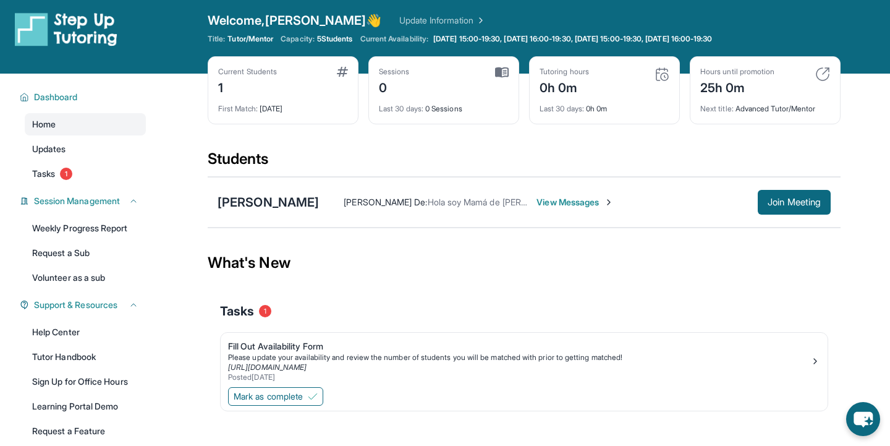 This screenshot has height=446, width=890. Describe the element at coordinates (524, 263) in the screenshot. I see `div: What's New` at that location.